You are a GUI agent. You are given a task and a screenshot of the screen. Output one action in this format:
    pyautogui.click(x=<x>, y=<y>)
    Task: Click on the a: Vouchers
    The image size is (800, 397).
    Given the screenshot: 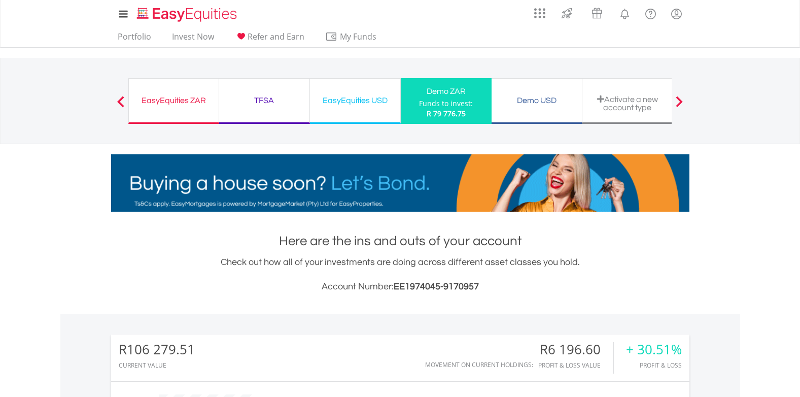 What is the action you would take?
    pyautogui.click(x=597, y=12)
    